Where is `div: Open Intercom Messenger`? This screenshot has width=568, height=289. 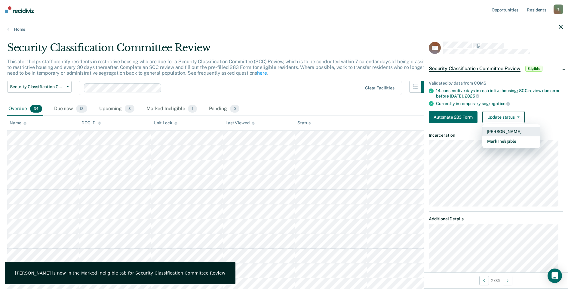 div: Open Intercom Messenger is located at coordinates (555, 275).